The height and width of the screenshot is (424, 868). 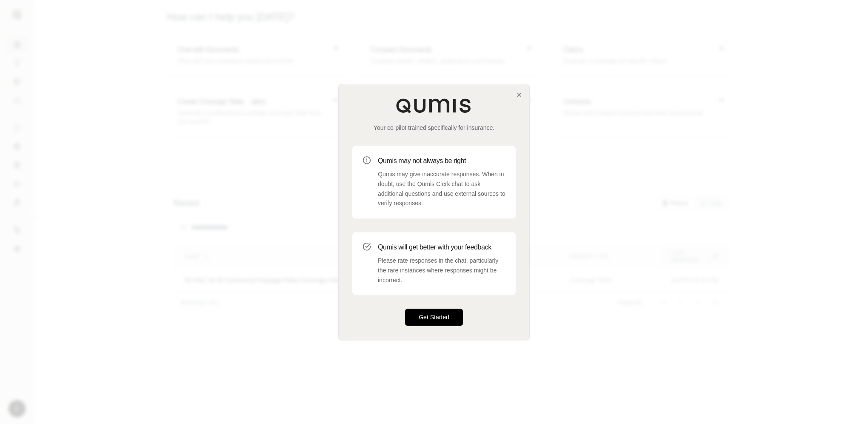 I want to click on h3: Qumis may not always be right, so click(x=442, y=161).